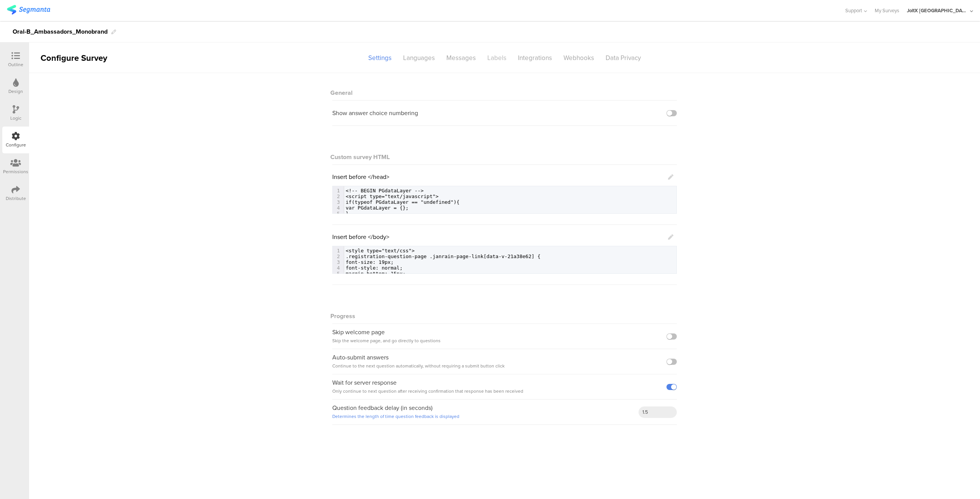 This screenshot has width=980, height=499. What do you see at coordinates (428, 387) in the screenshot?
I see `div: Wait for server response` at bounding box center [428, 387].